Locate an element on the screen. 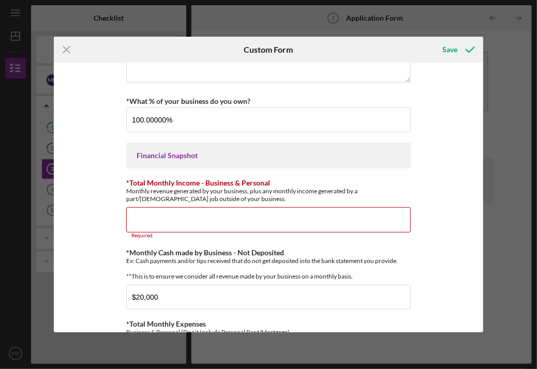  div: Required is located at coordinates (268, 236).